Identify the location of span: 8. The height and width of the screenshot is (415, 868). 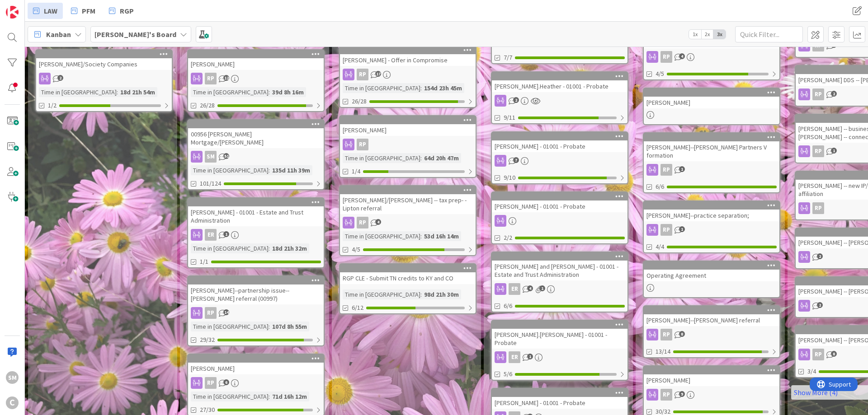
(833, 354).